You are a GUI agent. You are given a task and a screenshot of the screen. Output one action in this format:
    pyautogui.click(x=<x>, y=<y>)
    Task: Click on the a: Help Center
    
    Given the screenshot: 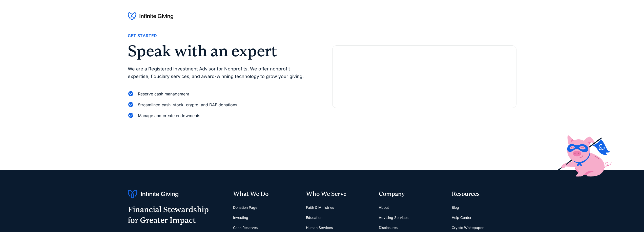 What is the action you would take?
    pyautogui.click(x=462, y=218)
    